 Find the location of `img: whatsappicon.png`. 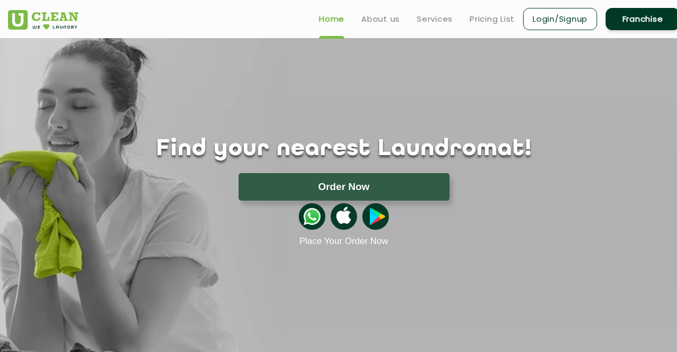

img: whatsappicon.png is located at coordinates (312, 216).